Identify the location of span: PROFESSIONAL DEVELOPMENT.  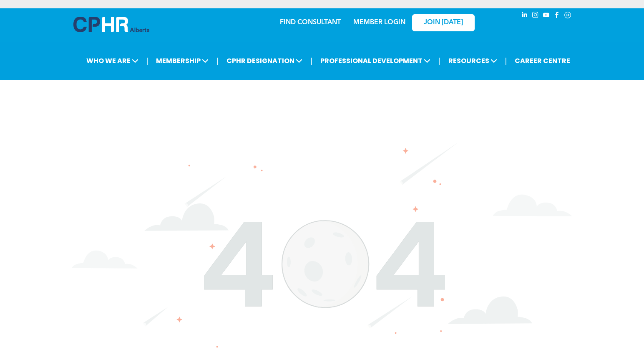
(376, 60).